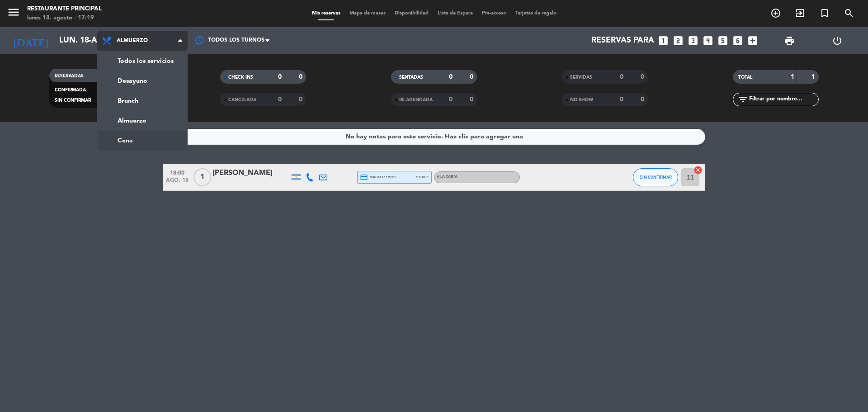  What do you see at coordinates (663, 41) in the screenshot?
I see `i: looks_one` at bounding box center [663, 41].